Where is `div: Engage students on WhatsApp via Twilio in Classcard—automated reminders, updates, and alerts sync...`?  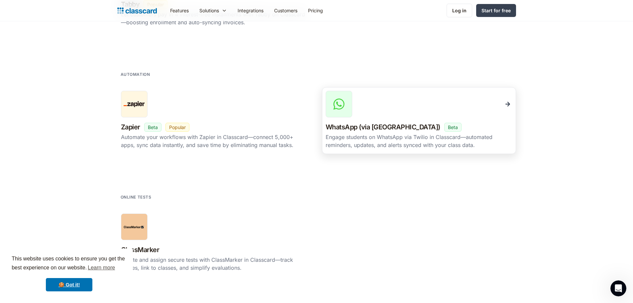
div: Engage students on WhatsApp via Twilio in Classcard—automated reminders, updates, and alerts sync... is located at coordinates (419, 141).